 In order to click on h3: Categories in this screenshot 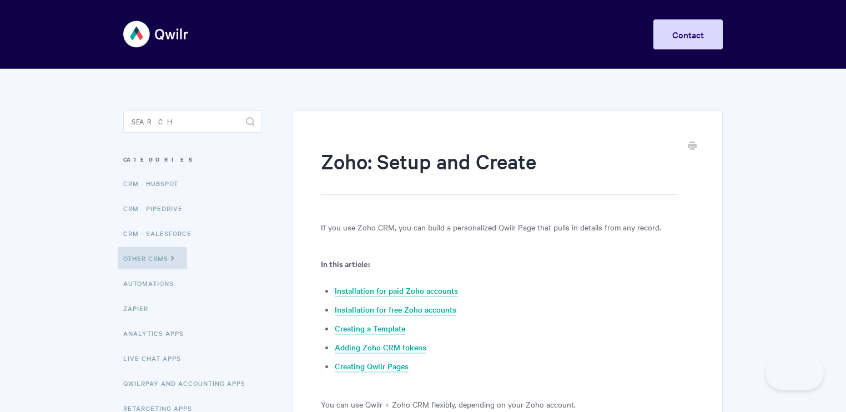, I will do `click(192, 159)`.